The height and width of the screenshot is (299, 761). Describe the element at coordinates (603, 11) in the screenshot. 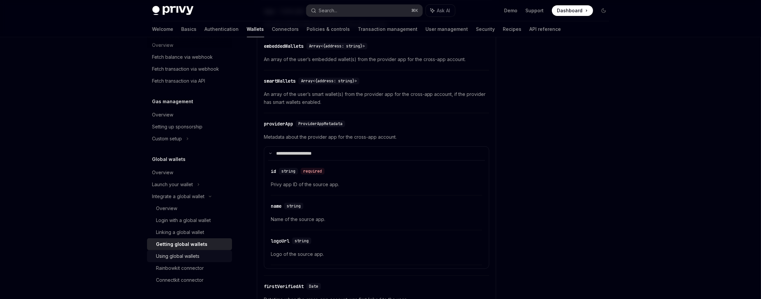

I see `button: Toggle dark mode` at that location.